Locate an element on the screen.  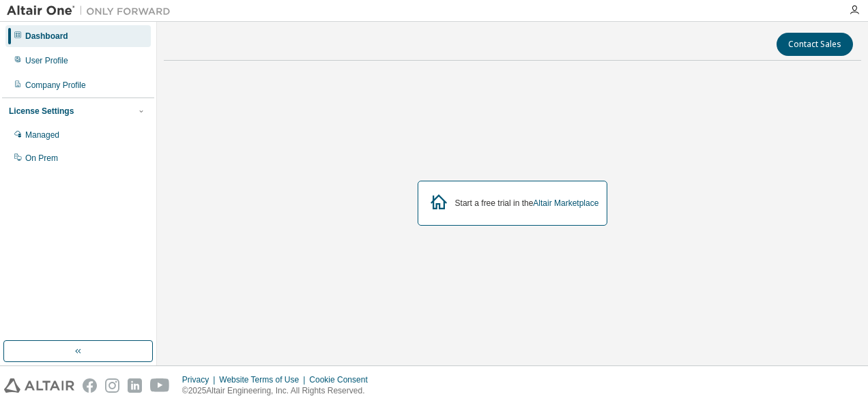
div: Privacy is located at coordinates (201, 380).